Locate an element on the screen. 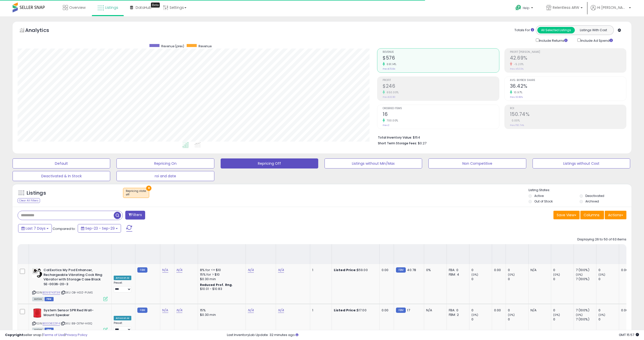  span: 17 is located at coordinates (408, 310).